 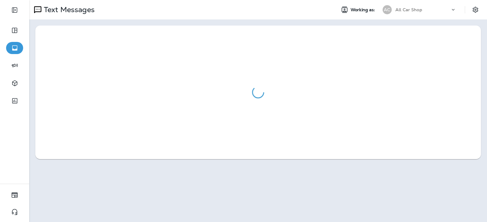 What do you see at coordinates (68, 10) in the screenshot?
I see `p: Text Messages` at bounding box center [68, 10].